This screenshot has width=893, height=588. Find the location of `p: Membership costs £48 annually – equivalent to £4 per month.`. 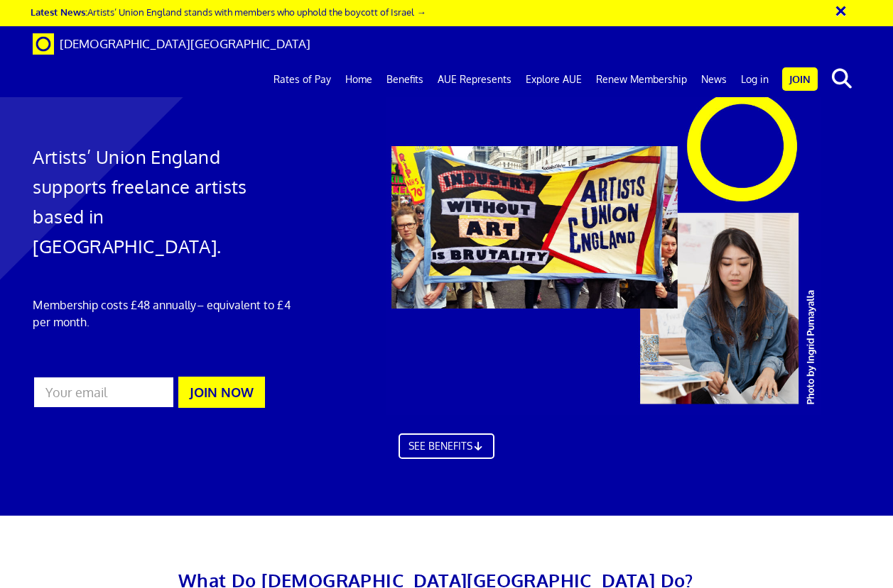

p: Membership costs £48 annually – equivalent to £4 per month. is located at coordinates (163, 313).